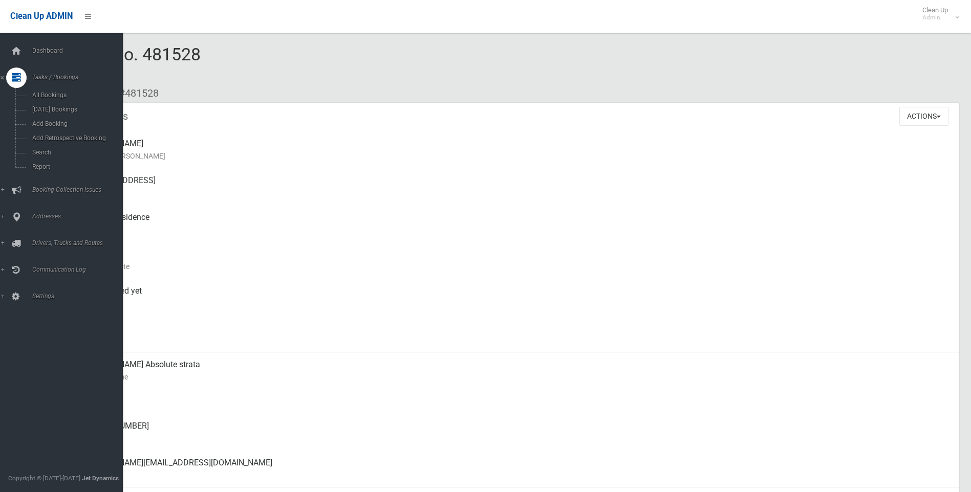  Describe the element at coordinates (516, 297) in the screenshot. I see `div: Not collected yet` at that location.